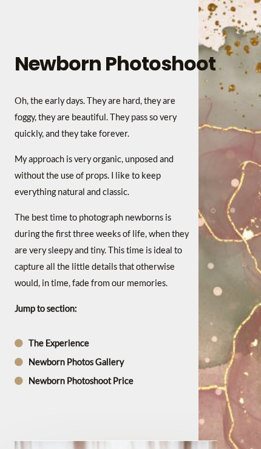 The image size is (261, 449). What do you see at coordinates (80, 381) in the screenshot?
I see `span: Newborn Photoshoot Price` at bounding box center [80, 381].